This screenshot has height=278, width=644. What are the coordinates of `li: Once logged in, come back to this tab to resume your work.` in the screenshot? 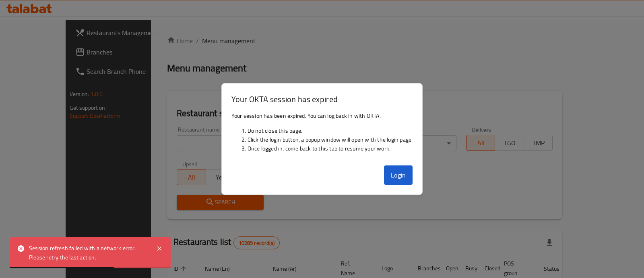 It's located at (330, 148).